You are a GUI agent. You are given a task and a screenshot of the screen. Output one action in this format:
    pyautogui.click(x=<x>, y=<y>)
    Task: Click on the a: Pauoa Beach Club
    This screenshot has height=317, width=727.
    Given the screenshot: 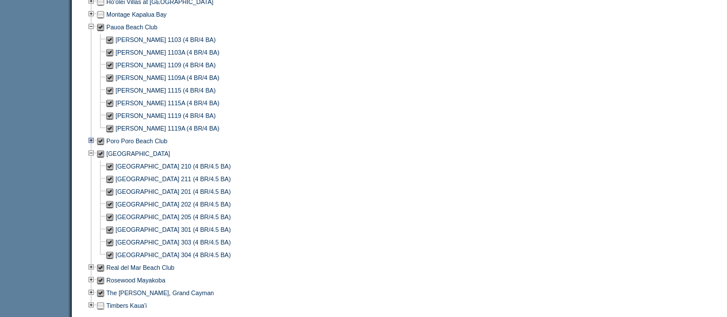 What is the action you would take?
    pyautogui.click(x=132, y=27)
    